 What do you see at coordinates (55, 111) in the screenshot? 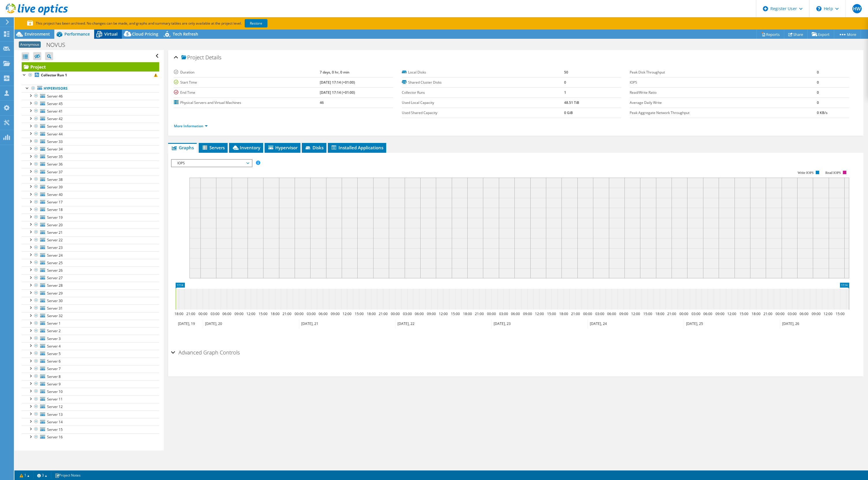
I see `span: Server 41` at bounding box center [55, 111].